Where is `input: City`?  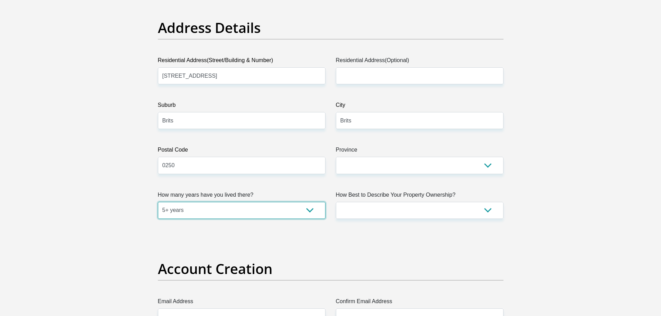
input: City is located at coordinates (419, 120).